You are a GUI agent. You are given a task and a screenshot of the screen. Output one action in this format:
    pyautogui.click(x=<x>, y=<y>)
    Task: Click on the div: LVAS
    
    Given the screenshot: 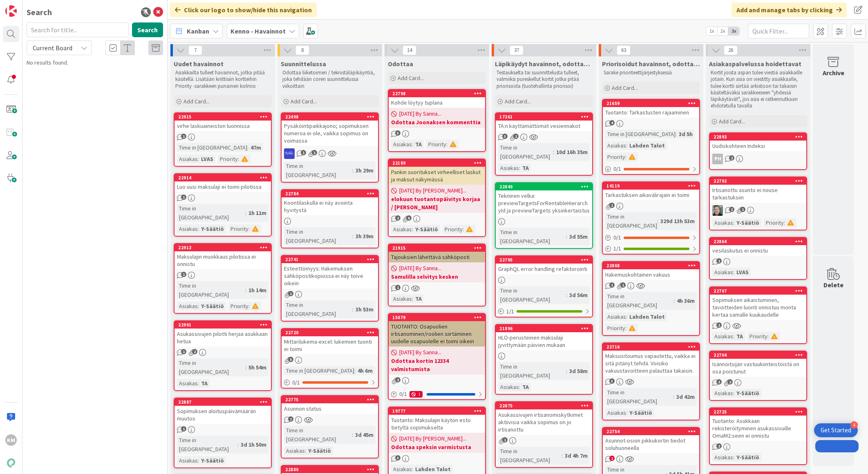 What is the action you would take?
    pyautogui.click(x=207, y=159)
    